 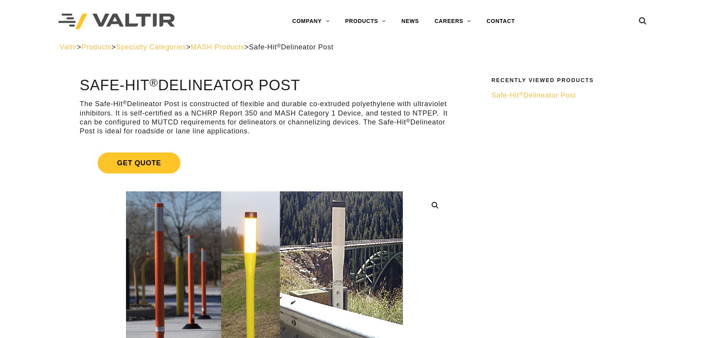 What do you see at coordinates (151, 47) in the screenshot?
I see `a: Specialty Categories` at bounding box center [151, 47].